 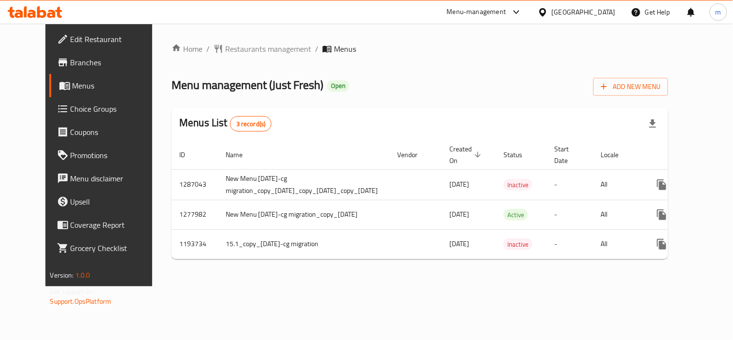 What do you see at coordinates (240, 155) in the screenshot?
I see `span: Name` at bounding box center [240, 155].